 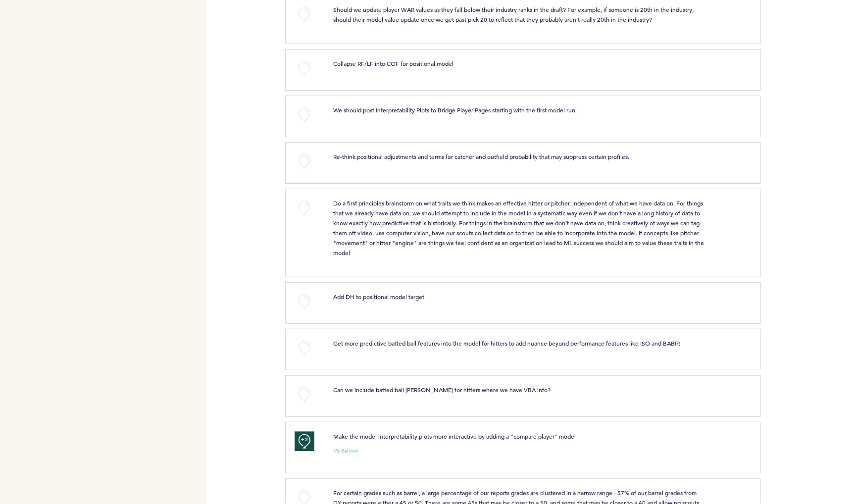 What do you see at coordinates (453, 436) in the screenshot?
I see `span: Make the model interpretability plots more interactive by adding a "compare player" mode` at bounding box center [453, 436].